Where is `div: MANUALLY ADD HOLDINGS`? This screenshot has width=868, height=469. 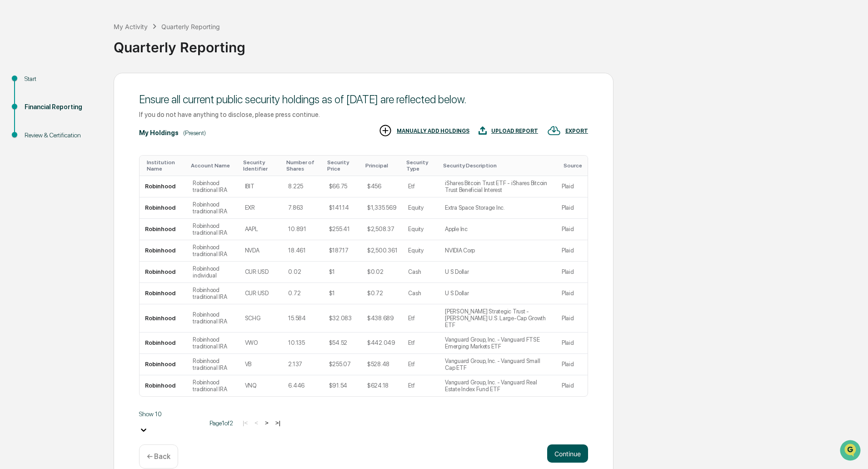 div: MANUALLY ADD HOLDINGS is located at coordinates (433, 131).